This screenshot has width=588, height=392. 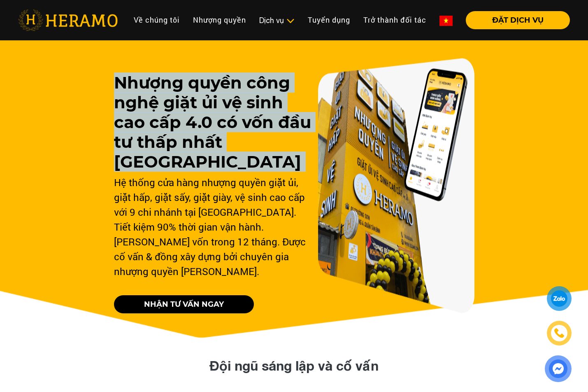 I want to click on a: Về chúng tôi, so click(x=157, y=20).